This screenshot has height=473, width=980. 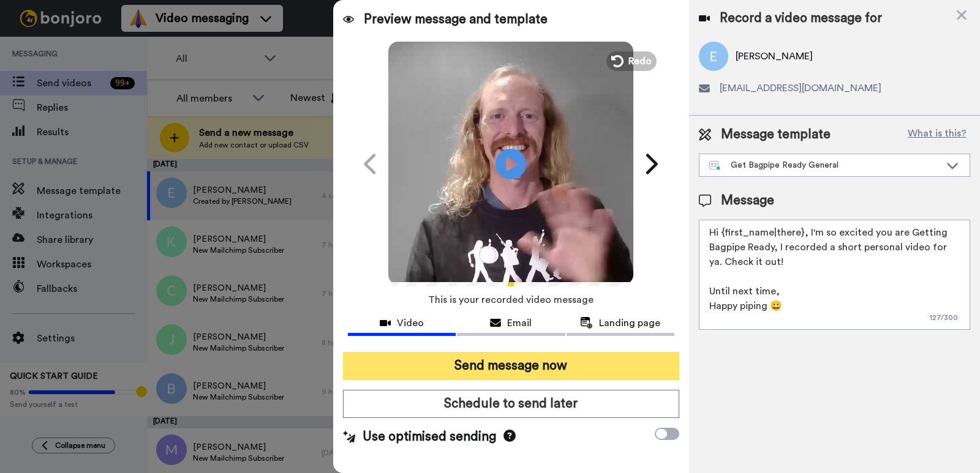 What do you see at coordinates (714, 166) in the screenshot?
I see `img: nextgen-template.svg` at bounding box center [714, 166].